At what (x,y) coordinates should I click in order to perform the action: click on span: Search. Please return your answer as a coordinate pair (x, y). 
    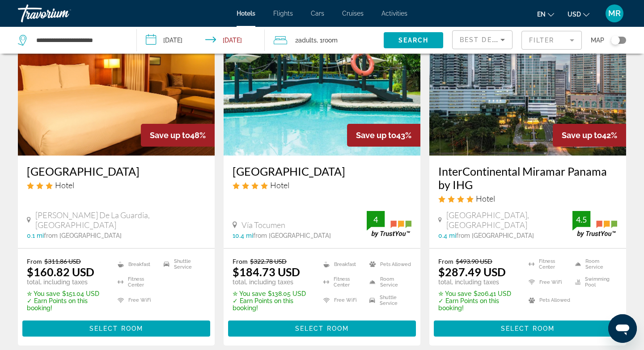
    Looking at the image, I should click on (414, 40).